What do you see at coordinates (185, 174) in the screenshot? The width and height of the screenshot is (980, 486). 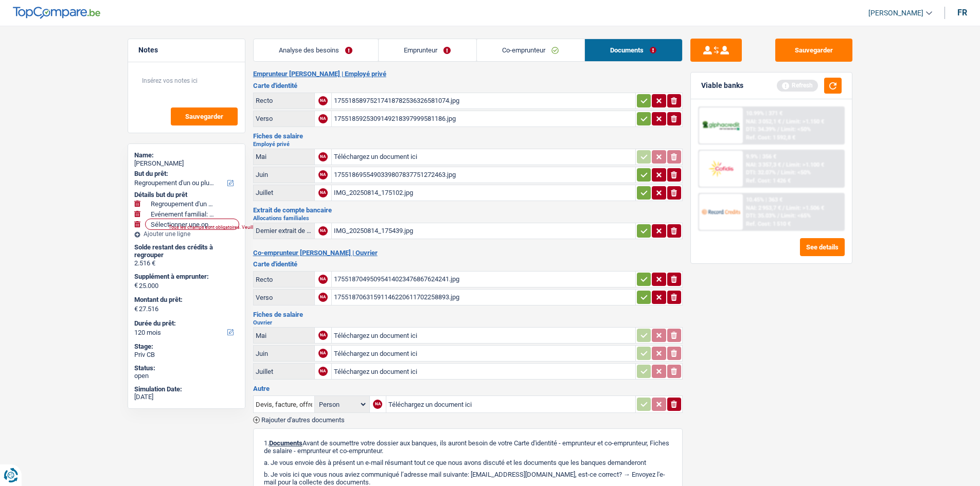 I see `label: But du prêt:` at bounding box center [185, 174].